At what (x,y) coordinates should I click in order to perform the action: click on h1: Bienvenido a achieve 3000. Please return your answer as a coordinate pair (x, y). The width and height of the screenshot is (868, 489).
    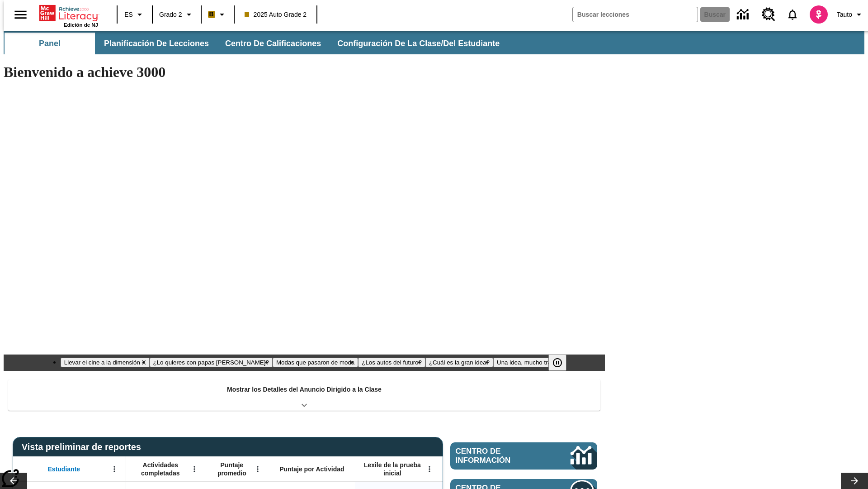
    Looking at the image, I should click on (304, 72).